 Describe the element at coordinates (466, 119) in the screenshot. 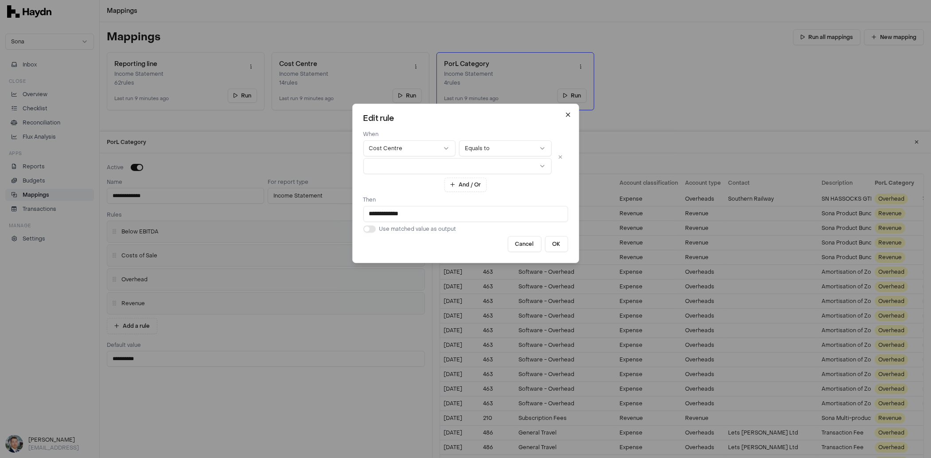

I see `h2: Edit rule` at that location.